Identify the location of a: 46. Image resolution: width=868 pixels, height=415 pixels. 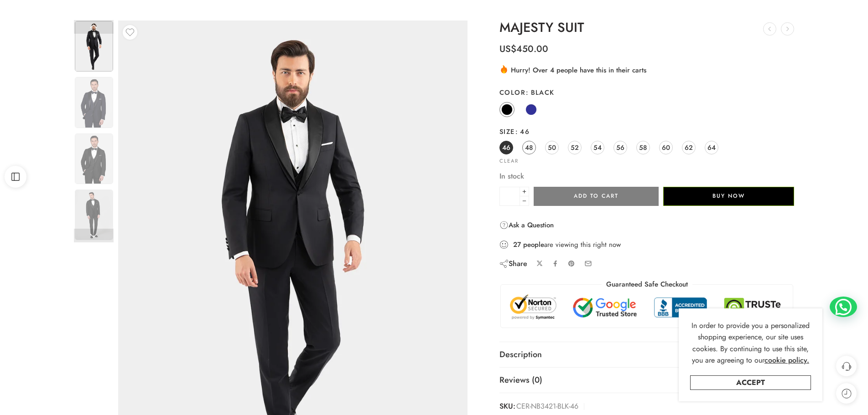
(506, 147).